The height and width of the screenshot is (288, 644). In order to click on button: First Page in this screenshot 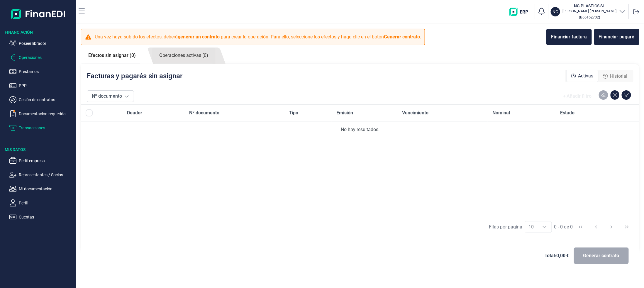, I will do `click(581, 227)`.